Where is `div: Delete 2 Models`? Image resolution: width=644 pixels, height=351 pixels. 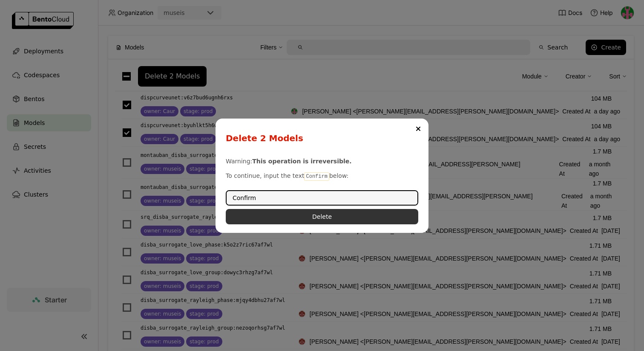
div: Delete 2 Models is located at coordinates (320, 139).